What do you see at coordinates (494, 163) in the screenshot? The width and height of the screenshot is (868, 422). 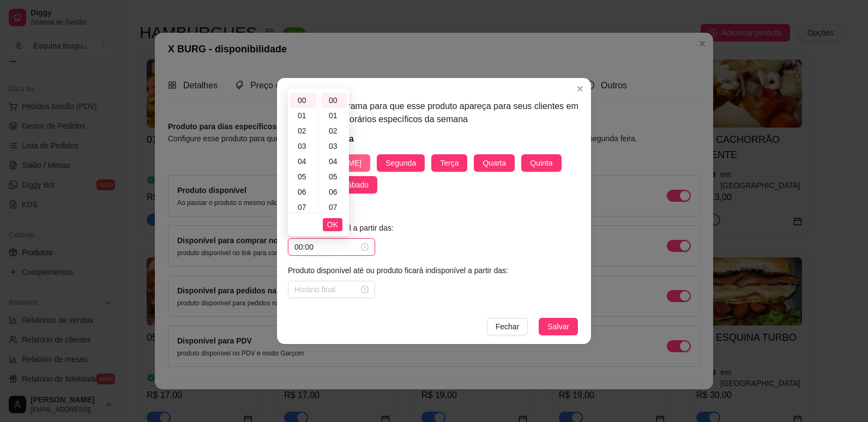 I see `button: Quarta` at bounding box center [494, 163].